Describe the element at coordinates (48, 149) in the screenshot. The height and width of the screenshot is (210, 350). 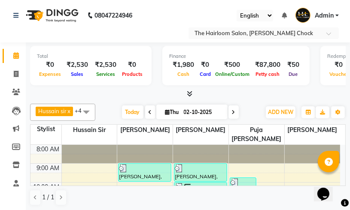
I see `div: 8:00 AM` at that location.